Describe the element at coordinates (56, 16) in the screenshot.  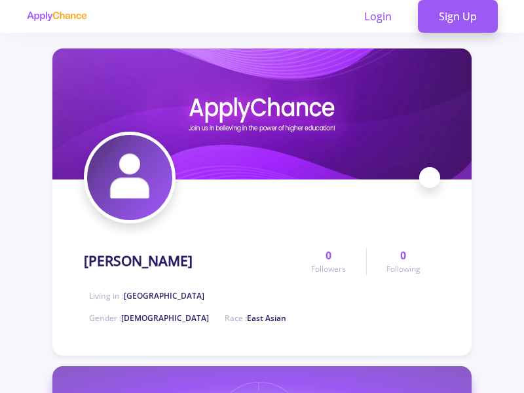
I see `img: applychance logo text only` at that location.